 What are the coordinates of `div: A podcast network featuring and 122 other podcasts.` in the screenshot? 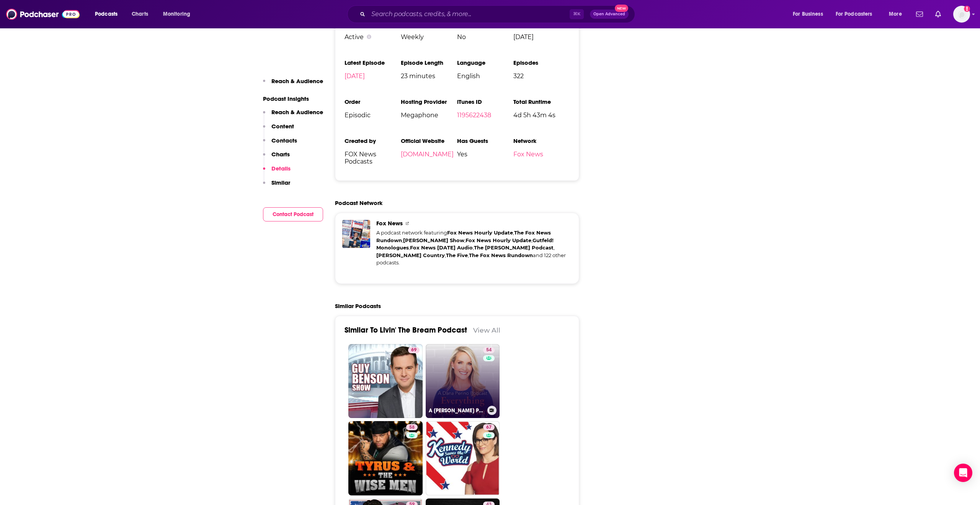 It's located at (474, 248).